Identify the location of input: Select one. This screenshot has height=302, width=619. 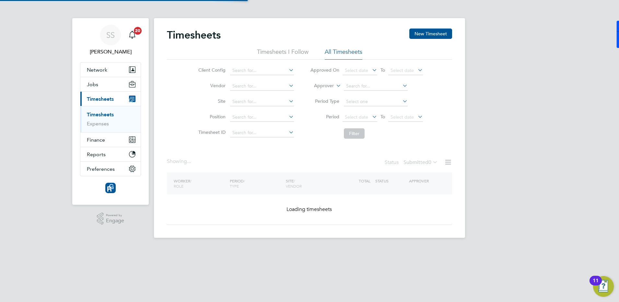
(376, 102).